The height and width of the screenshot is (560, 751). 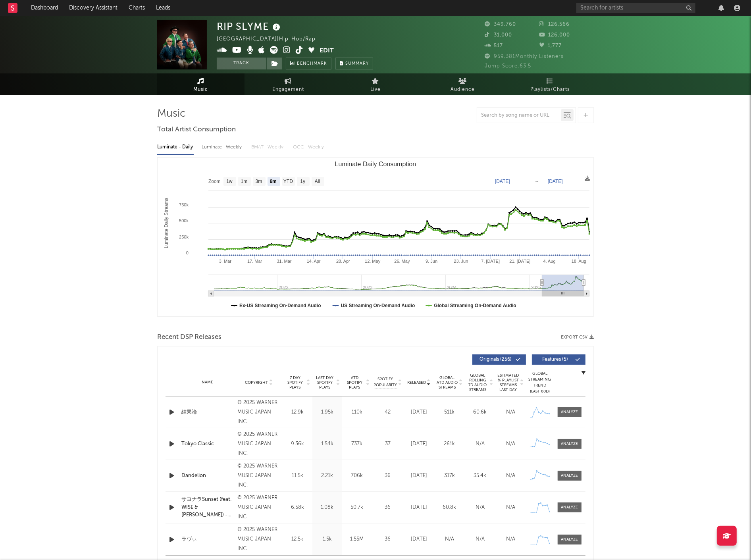 I want to click on input: Search for artists, so click(x=636, y=8).